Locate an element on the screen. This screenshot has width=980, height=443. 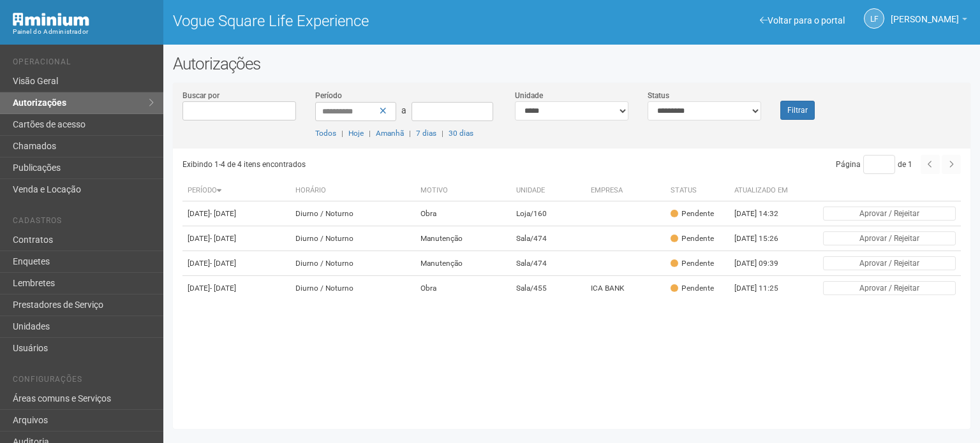
label: Unidade is located at coordinates (529, 96).